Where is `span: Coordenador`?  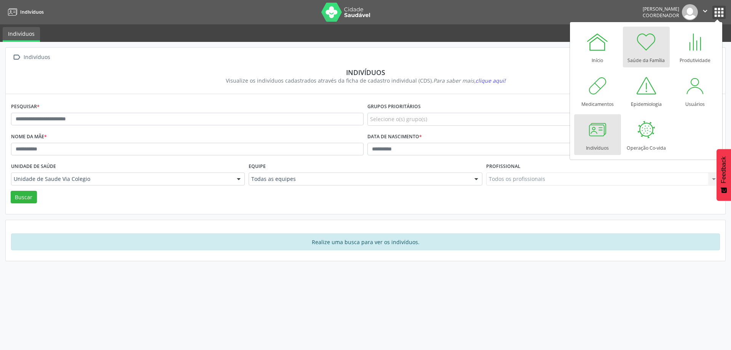 span: Coordenador is located at coordinates (661, 15).